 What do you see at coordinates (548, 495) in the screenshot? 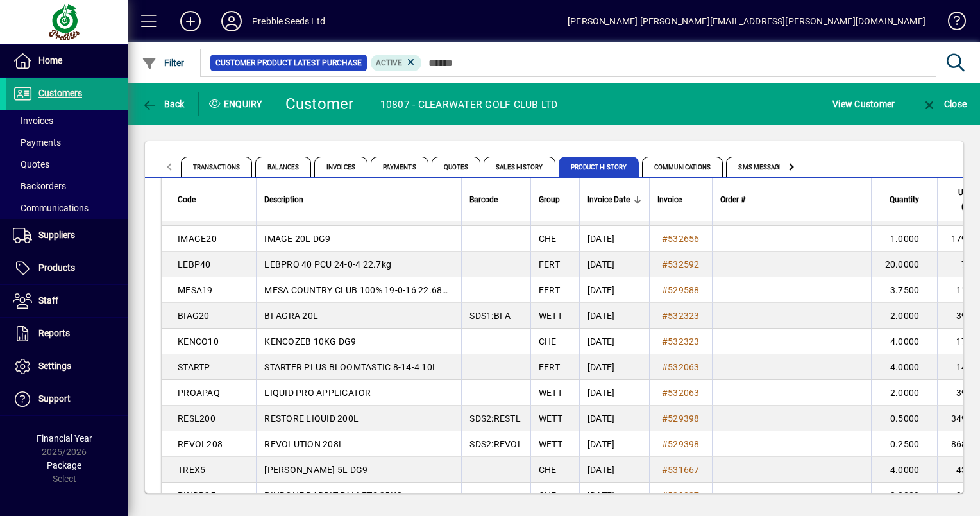
I see `span: CHE` at bounding box center [548, 495].